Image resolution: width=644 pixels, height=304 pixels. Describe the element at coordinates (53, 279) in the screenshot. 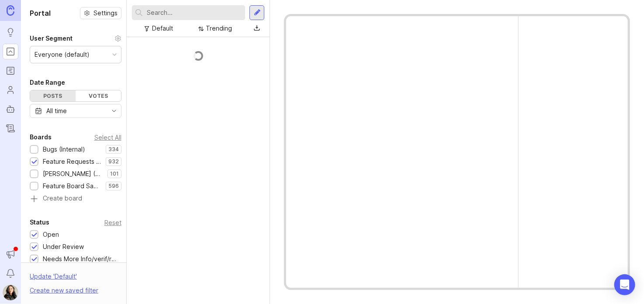

I see `div: Update ' Default '` at that location.